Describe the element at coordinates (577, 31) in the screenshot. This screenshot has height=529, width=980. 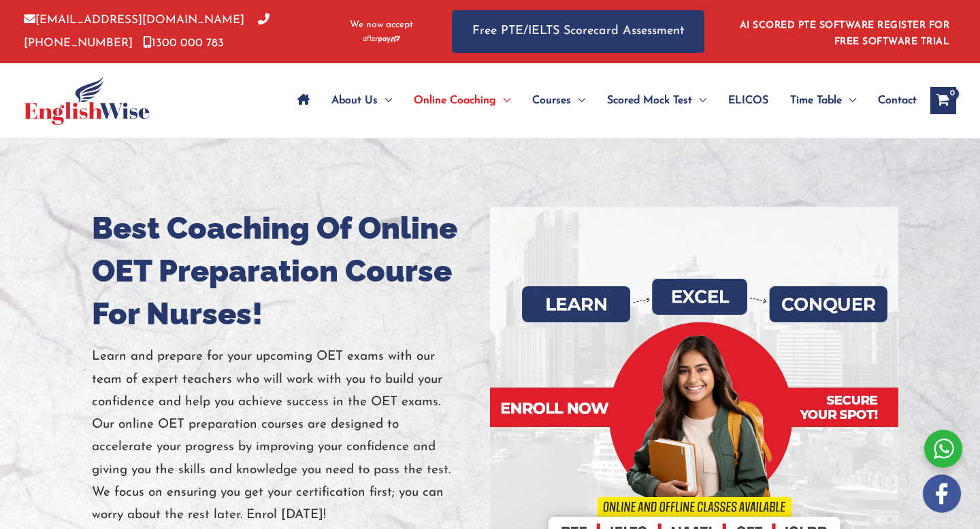
I see `a: Free PTE/IELTS Scorecard Assessment` at that location.